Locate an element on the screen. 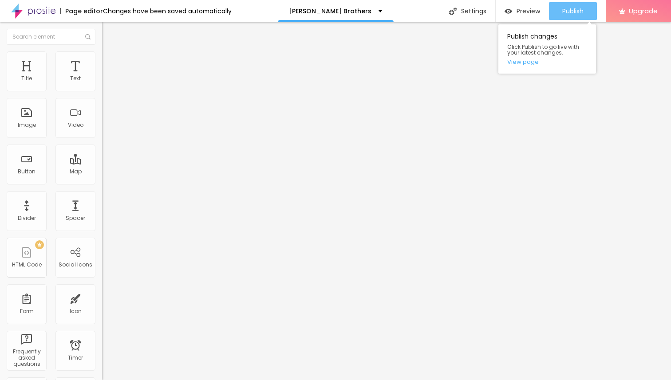  div: Image is located at coordinates (27, 125).